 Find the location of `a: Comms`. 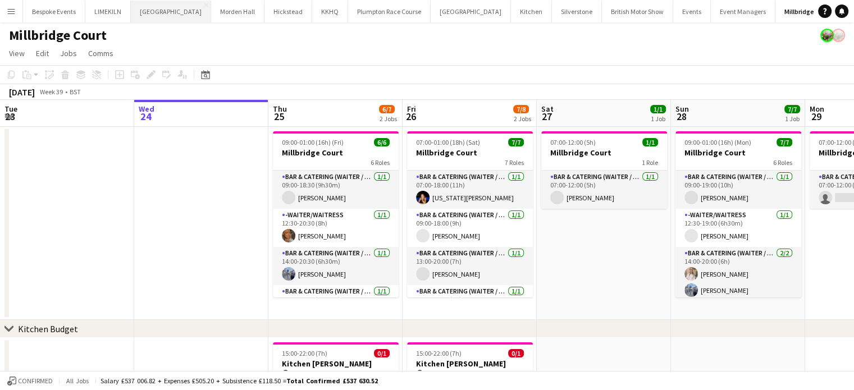

a: Comms is located at coordinates (100, 53).